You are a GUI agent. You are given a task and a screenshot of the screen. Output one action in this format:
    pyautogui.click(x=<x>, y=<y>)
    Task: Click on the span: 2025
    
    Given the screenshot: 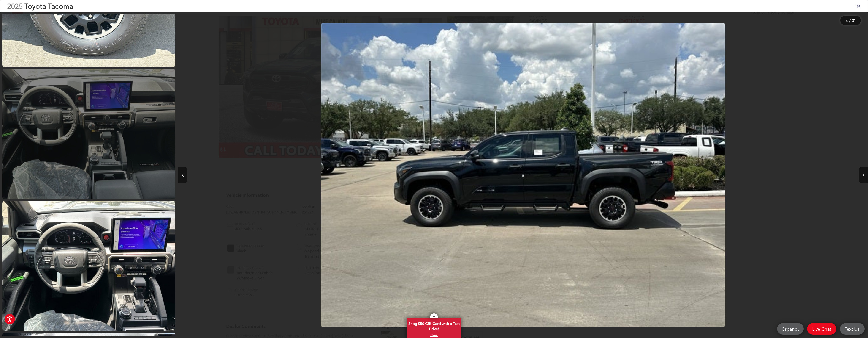 What is the action you would take?
    pyautogui.click(x=15, y=5)
    